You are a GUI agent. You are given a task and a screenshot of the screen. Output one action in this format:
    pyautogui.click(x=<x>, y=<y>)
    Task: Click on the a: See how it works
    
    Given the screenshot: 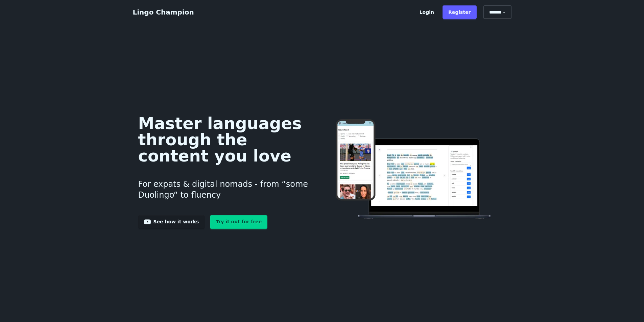 What is the action you would take?
    pyautogui.click(x=171, y=222)
    